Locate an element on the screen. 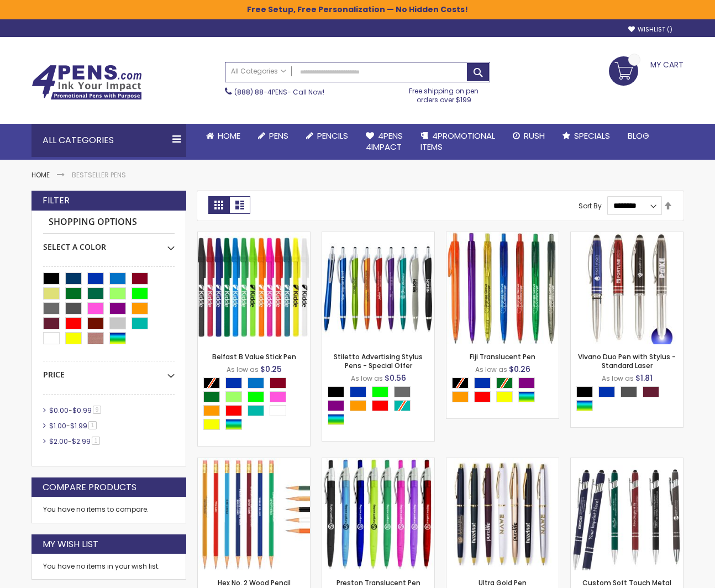 This screenshot has width=715, height=588. span: 9 is located at coordinates (97, 410).